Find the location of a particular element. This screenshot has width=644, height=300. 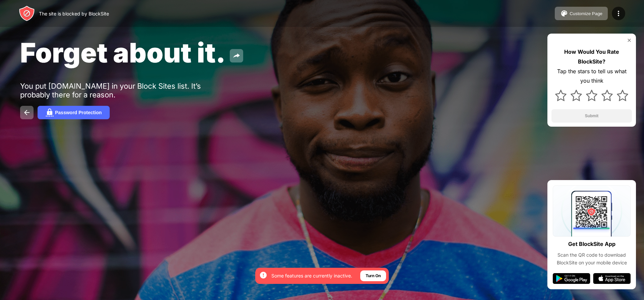

img: share.svg is located at coordinates (236, 56).